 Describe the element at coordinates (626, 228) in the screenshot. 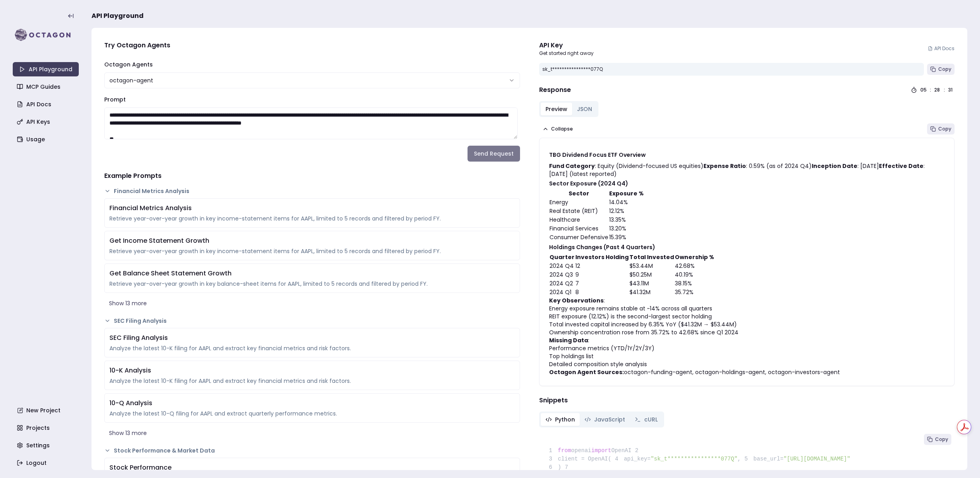

I see `td: 13.20%` at that location.